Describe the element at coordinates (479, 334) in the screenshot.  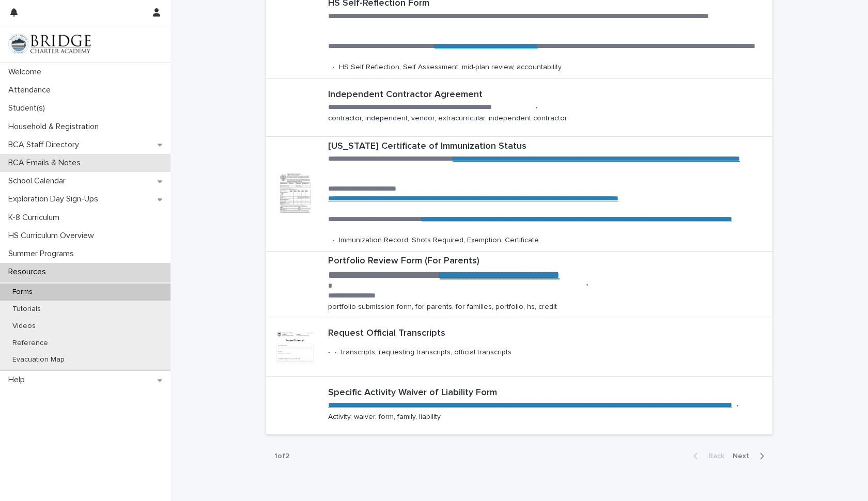
I see `p: Request Official Transcripts` at that location.